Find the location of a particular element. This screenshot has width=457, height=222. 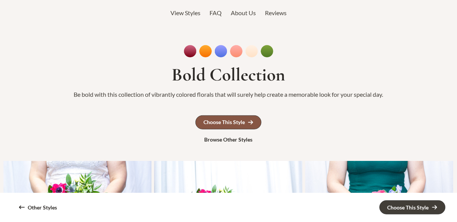

nav: Top Header Menu is located at coordinates (228, 13).